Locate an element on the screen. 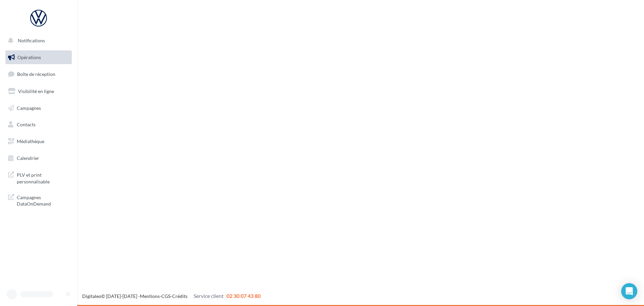  span: Campagnes DataOnDemand is located at coordinates (43, 200).